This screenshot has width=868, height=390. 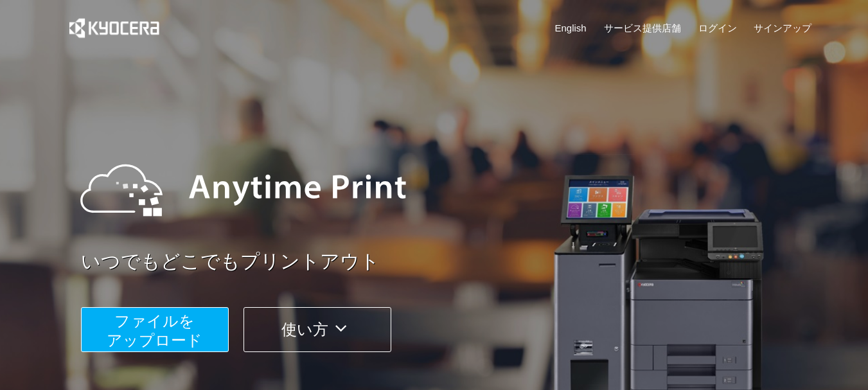 What do you see at coordinates (570, 28) in the screenshot?
I see `a: English` at bounding box center [570, 28].